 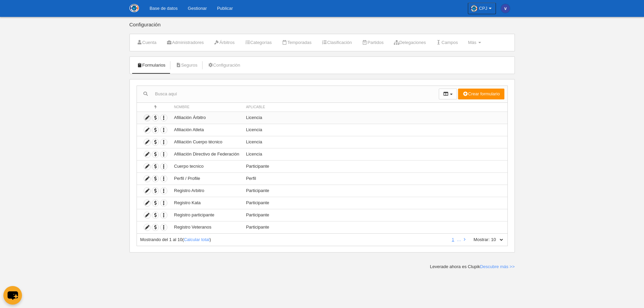 I want to click on span: Aplicable, so click(x=255, y=107).